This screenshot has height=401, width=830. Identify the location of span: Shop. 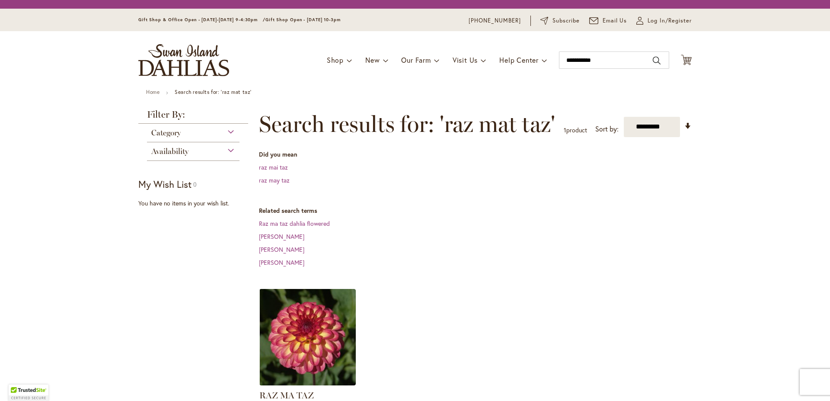
(335, 60).